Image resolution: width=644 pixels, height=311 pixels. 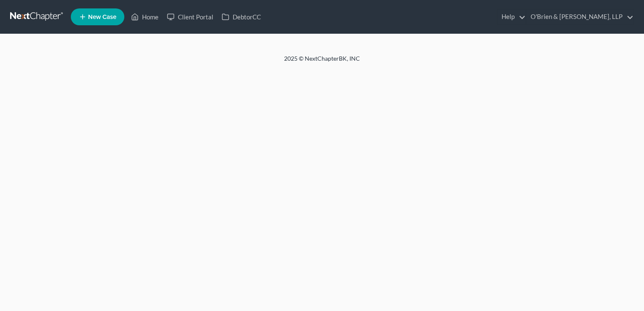 I want to click on a: Help, so click(x=511, y=17).